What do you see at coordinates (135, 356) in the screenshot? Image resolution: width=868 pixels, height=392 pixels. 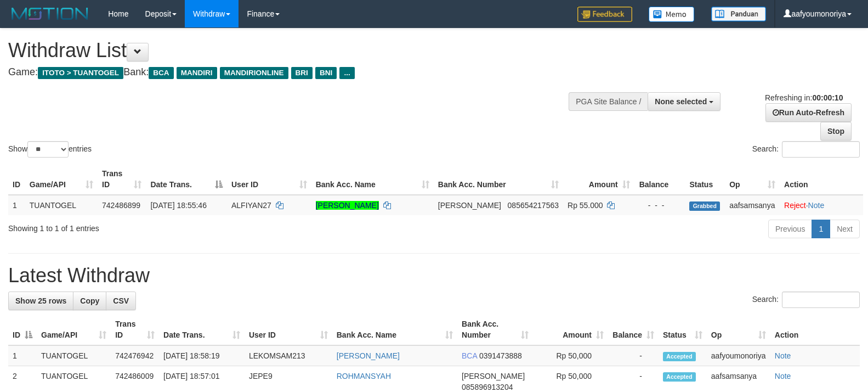 I see `td: 742476942` at bounding box center [135, 356].